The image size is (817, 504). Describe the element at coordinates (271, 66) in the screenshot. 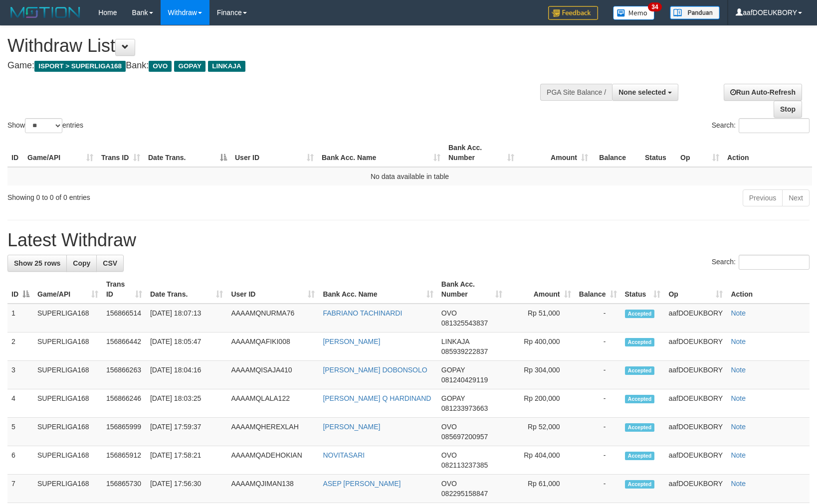

I see `h4: Game: Bank:` at that location.